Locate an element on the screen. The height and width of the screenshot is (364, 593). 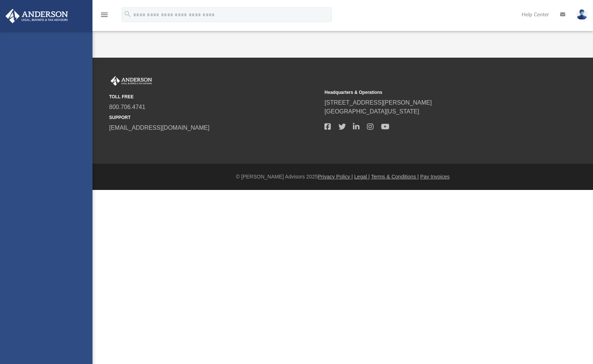
small: SUPPORT is located at coordinates (214, 117).